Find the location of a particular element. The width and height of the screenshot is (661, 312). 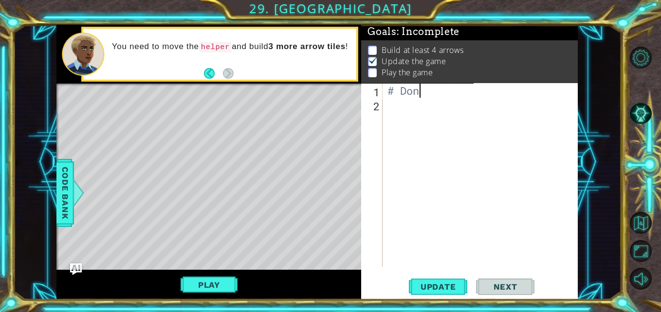

button: AI Hint is located at coordinates (640, 113).